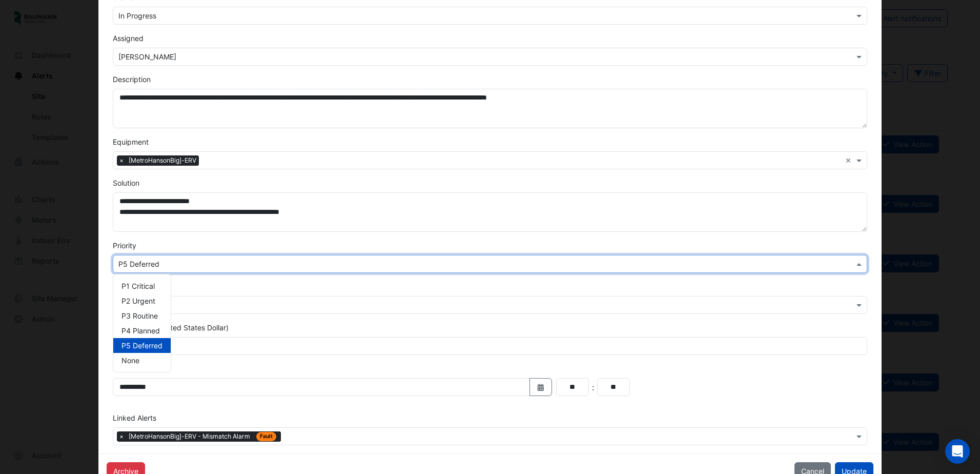 The width and height of the screenshot is (980, 474). I want to click on span: [MetroHansonBig]-ERV, so click(163, 161).